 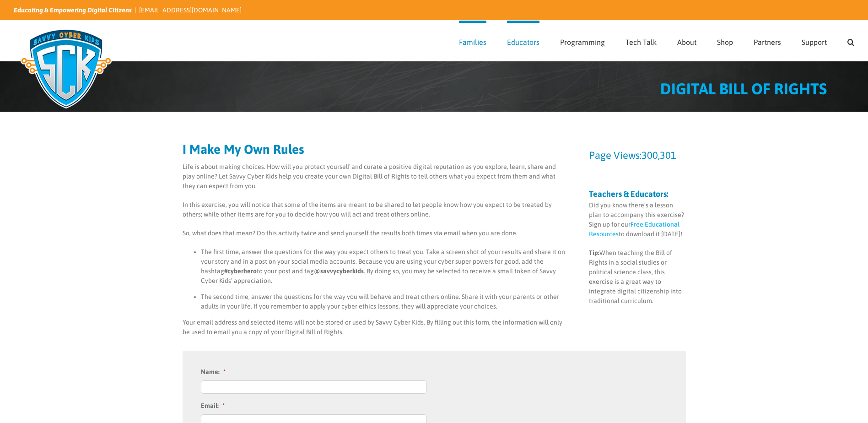 I want to click on span: Partners, so click(x=768, y=42).